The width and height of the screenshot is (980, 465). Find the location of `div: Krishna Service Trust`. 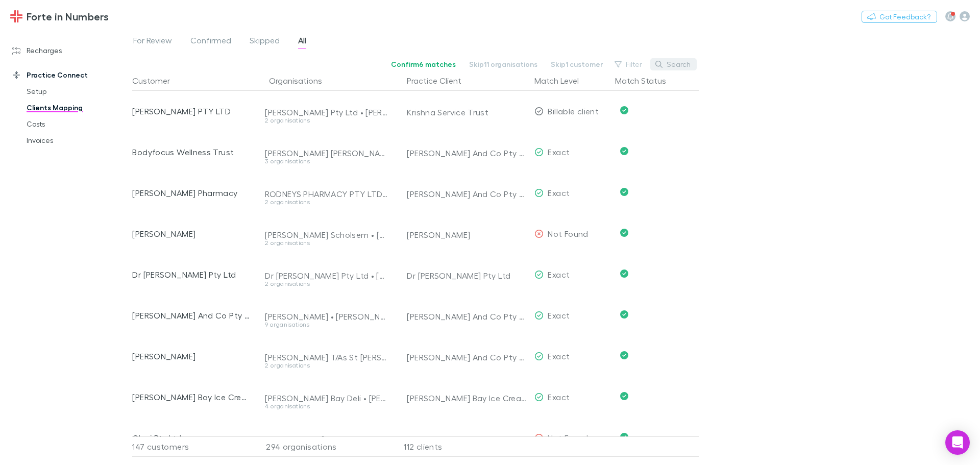

div: Krishna Service Trust is located at coordinates (466, 112).